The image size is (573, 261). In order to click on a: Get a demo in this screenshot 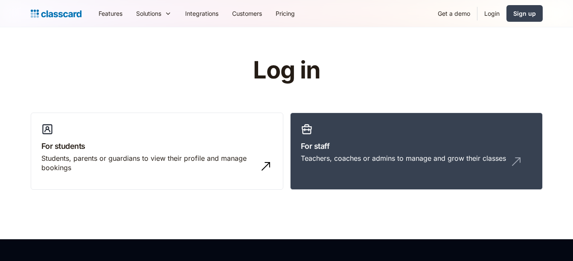, I will do `click(454, 13)`.